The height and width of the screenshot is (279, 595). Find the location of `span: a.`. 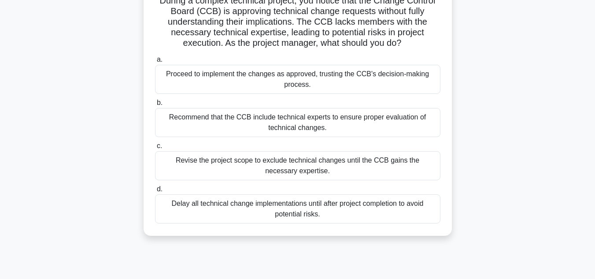

span: a. is located at coordinates (159, 59).